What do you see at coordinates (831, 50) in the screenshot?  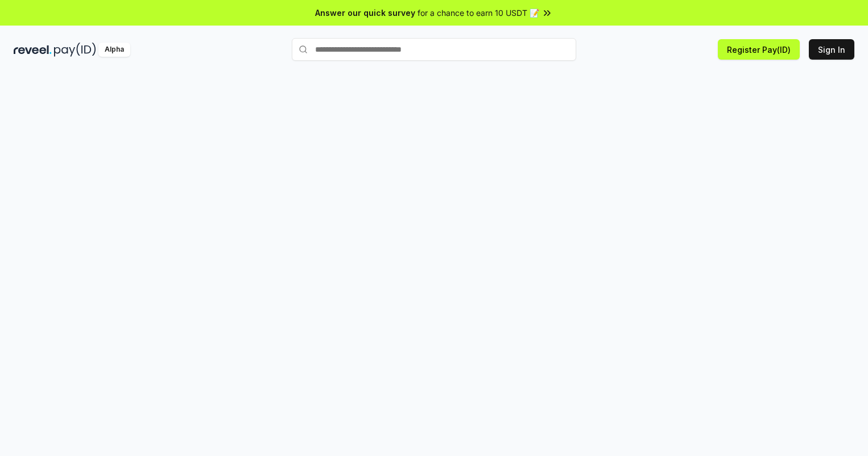 I see `button: Sign In` at bounding box center [831, 50].